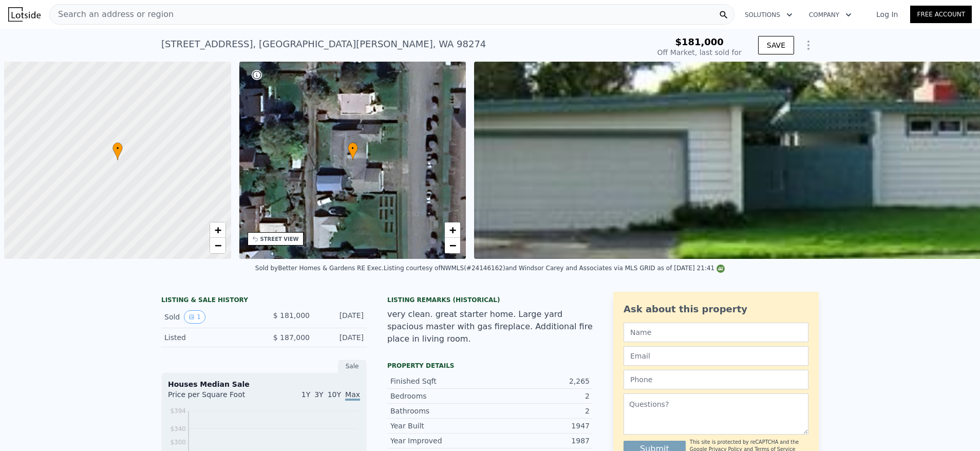 The height and width of the screenshot is (451, 980). What do you see at coordinates (319, 268) in the screenshot?
I see `div: Sold by Better Homes & Gardens RE Exec .` at bounding box center [319, 268].